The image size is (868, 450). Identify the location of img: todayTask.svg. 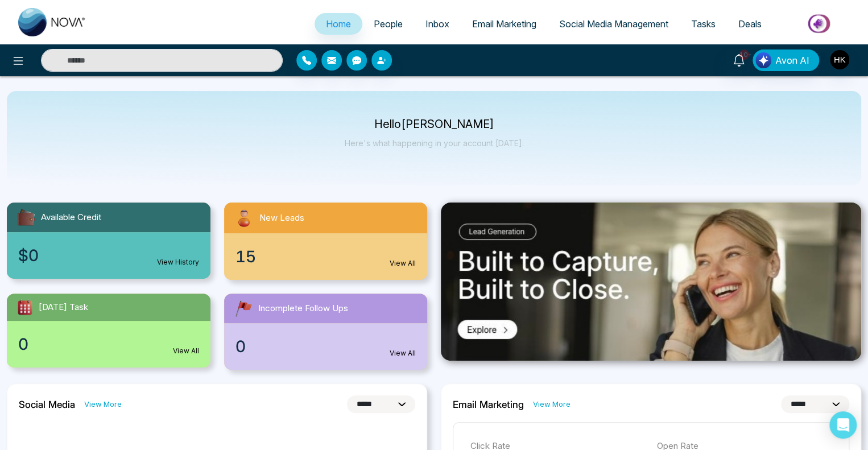
(25, 307).